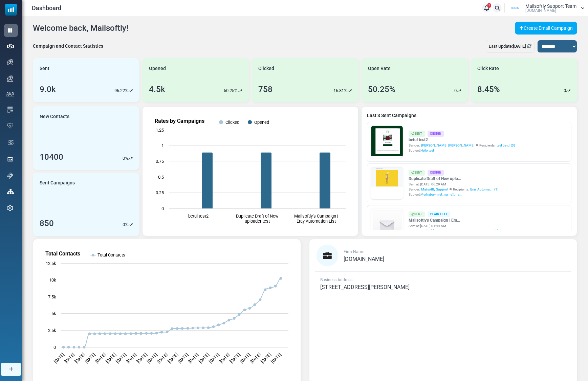 This screenshot has width=588, height=381. I want to click on text: 5k, so click(54, 313).